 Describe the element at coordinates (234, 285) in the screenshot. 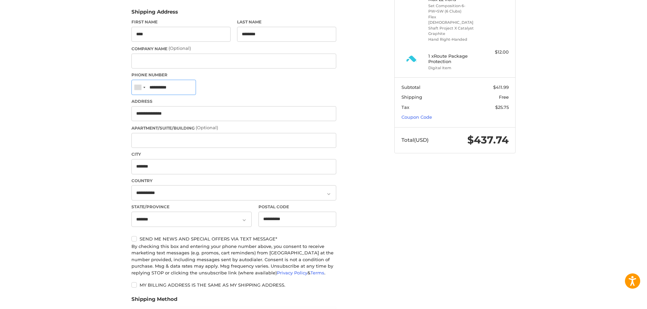

I see `label: My billing address is the same as my shipping address.` at that location.